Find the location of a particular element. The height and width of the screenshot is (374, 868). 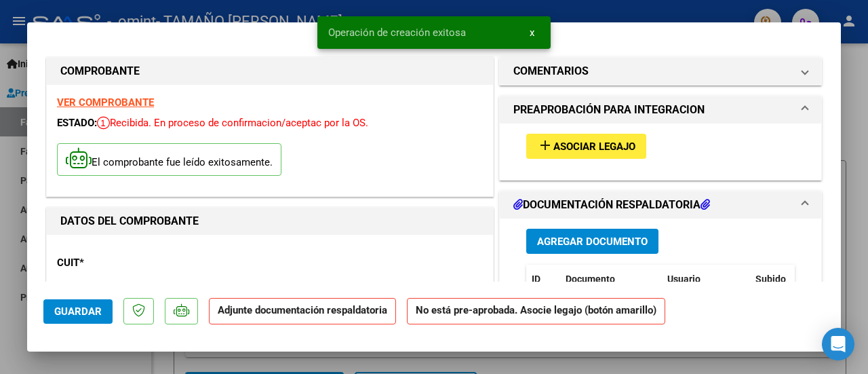

h1: COMENTARIOS is located at coordinates (551, 71).